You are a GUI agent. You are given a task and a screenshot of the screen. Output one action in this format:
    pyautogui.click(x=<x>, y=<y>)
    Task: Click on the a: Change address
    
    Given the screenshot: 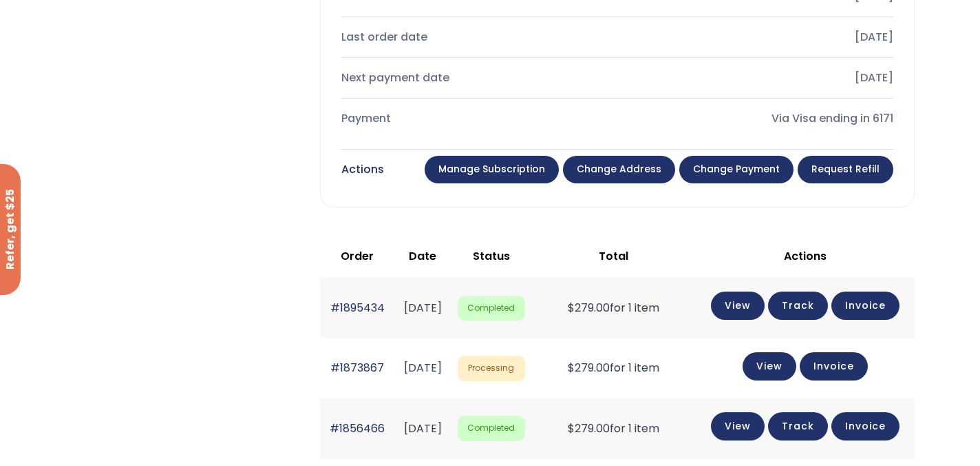 What is the action you would take?
    pyautogui.click(x=619, y=169)
    